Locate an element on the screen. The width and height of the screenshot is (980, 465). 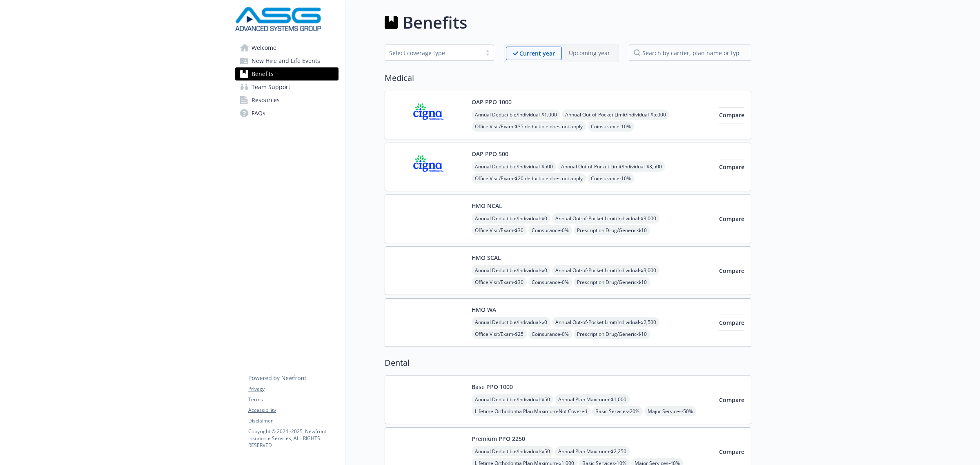
span: New Hire and Life Events is located at coordinates (286, 61).